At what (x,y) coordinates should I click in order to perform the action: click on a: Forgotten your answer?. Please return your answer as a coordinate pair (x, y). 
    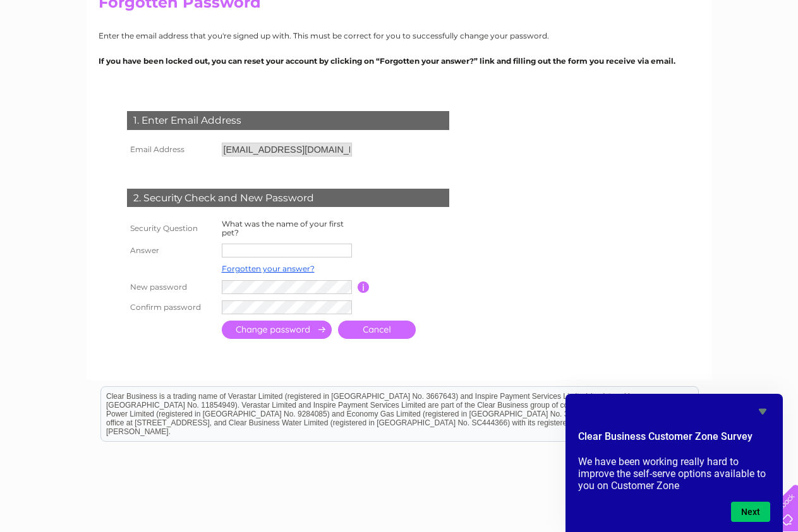
    Looking at the image, I should click on (268, 268).